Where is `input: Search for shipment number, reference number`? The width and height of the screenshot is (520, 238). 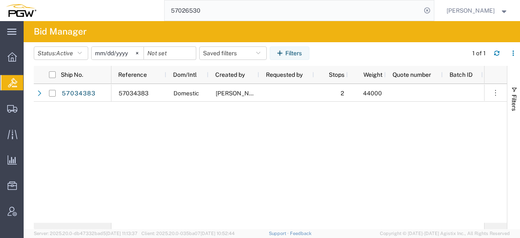
input: Search for shipment number, reference number is located at coordinates (293, 11).